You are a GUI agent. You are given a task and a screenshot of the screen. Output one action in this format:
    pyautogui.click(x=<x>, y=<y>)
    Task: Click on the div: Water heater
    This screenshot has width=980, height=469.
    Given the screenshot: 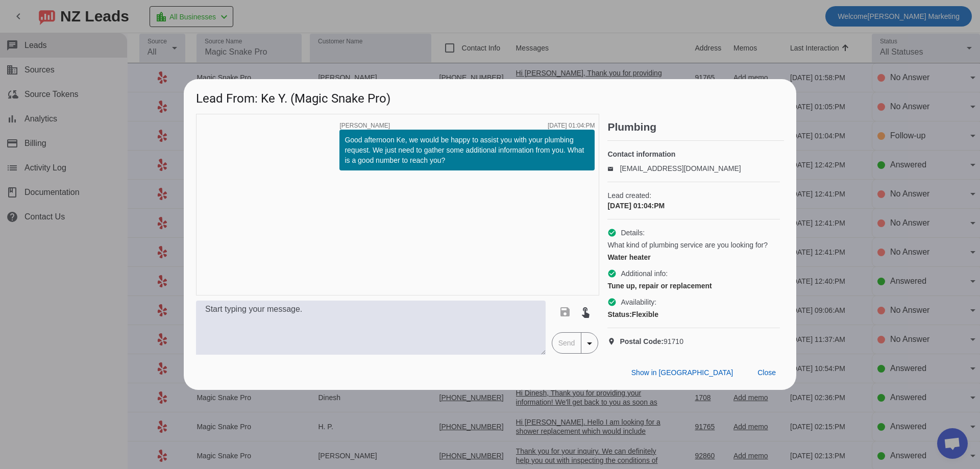 What is the action you would take?
    pyautogui.click(x=694, y=257)
    